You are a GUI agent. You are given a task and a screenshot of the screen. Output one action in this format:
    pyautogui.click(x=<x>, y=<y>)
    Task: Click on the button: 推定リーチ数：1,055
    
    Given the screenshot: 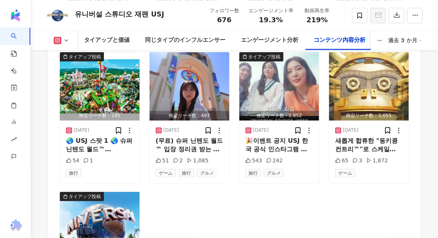 What is the action you would take?
    pyautogui.click(x=369, y=86)
    